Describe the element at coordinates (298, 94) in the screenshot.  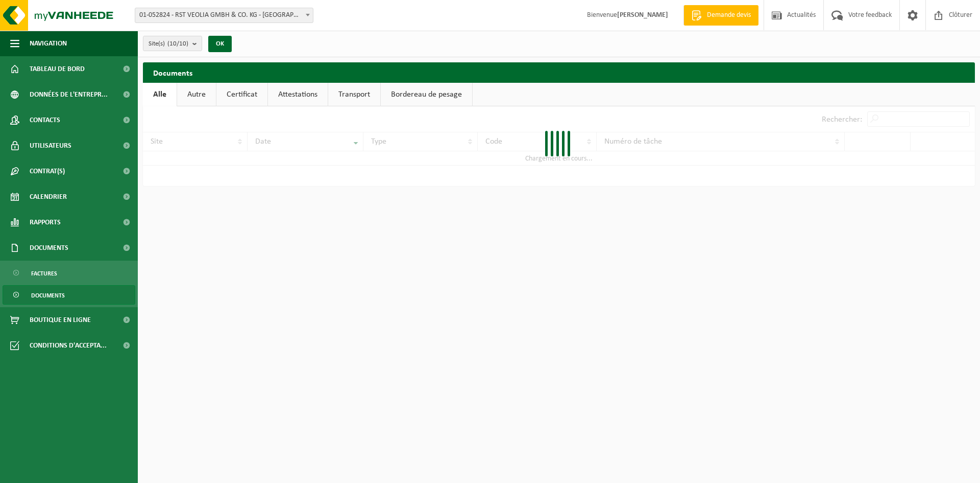
I see `a: Attestations` at that location.